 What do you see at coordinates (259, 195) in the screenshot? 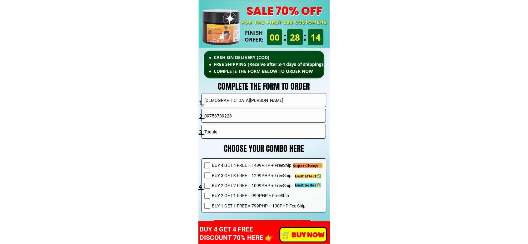
I see `span: BUY 2 GET 1 FREE = 999PHP + FreeShip` at bounding box center [259, 195].